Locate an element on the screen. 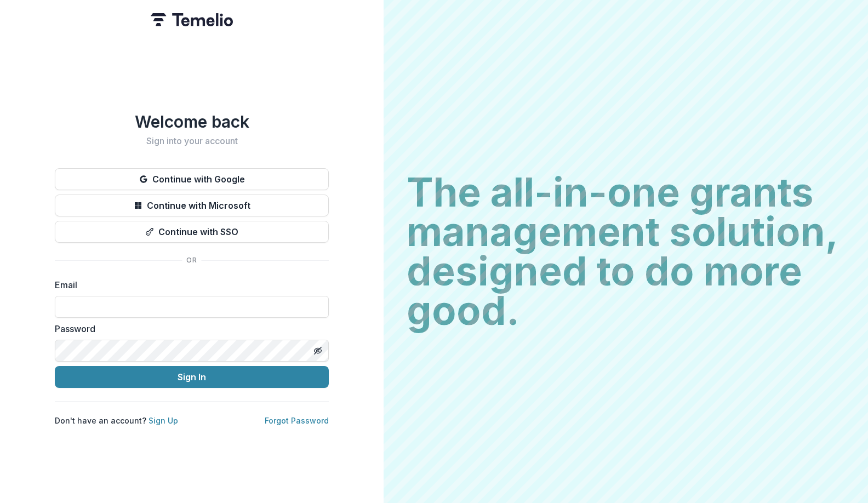 The width and height of the screenshot is (868, 503). button: Continue with Microsoft is located at coordinates (192, 205).